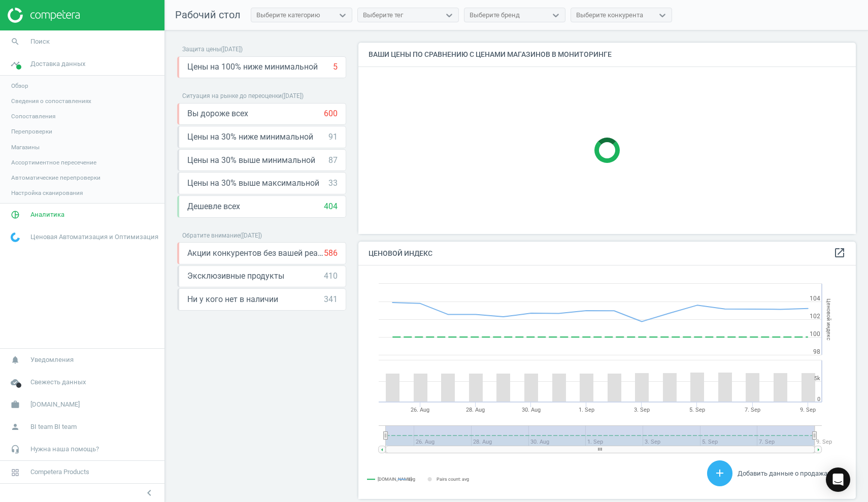 This screenshot has height=502, width=868. Describe the element at coordinates (58, 64) in the screenshot. I see `span: Доставка данных` at that location.